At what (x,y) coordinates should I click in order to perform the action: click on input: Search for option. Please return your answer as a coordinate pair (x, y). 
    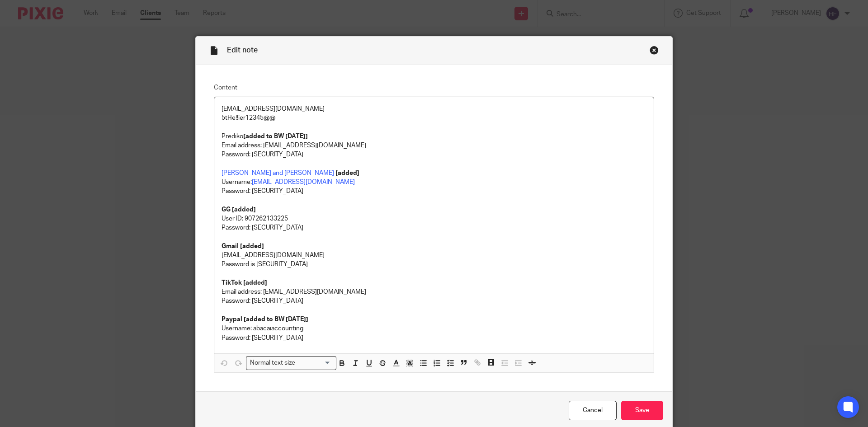
    Looking at the image, I should click on (314, 363).